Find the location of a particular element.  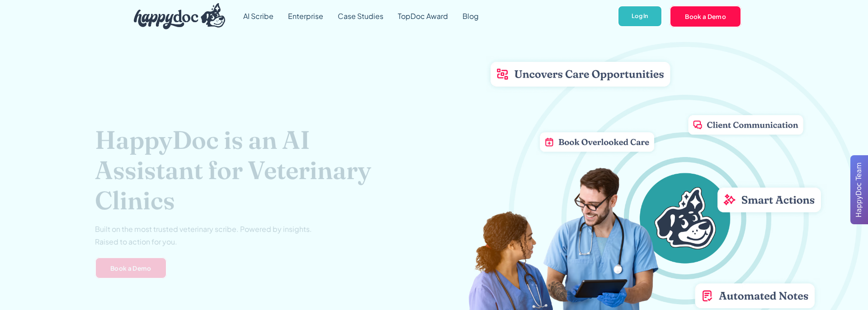

img: HappyDoc Logo: A happy dog with his ear up, listening. is located at coordinates (180, 16).